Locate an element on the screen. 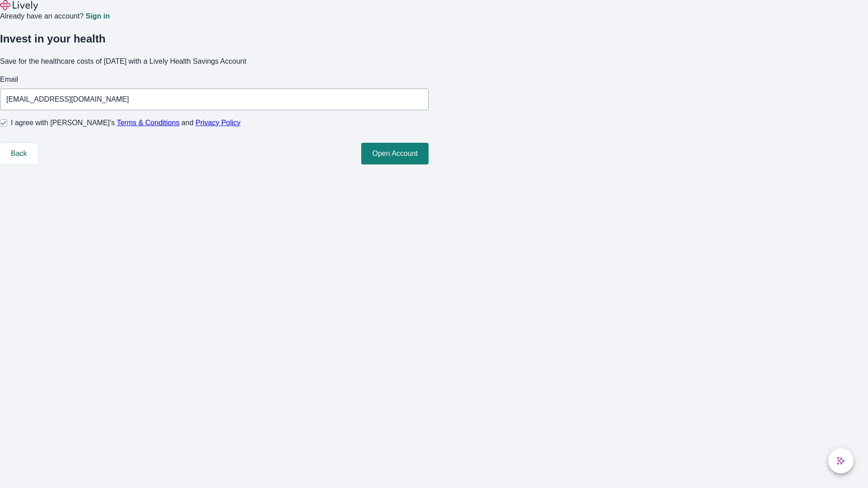 This screenshot has width=868, height=488. div: Sign in is located at coordinates (97, 16).